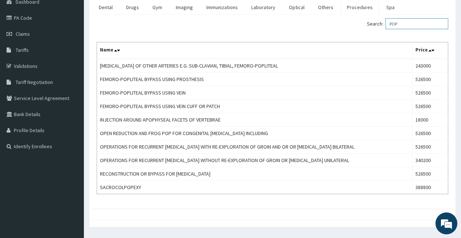  Describe the element at coordinates (430, 66) in the screenshot. I see `td: 243000` at that location.